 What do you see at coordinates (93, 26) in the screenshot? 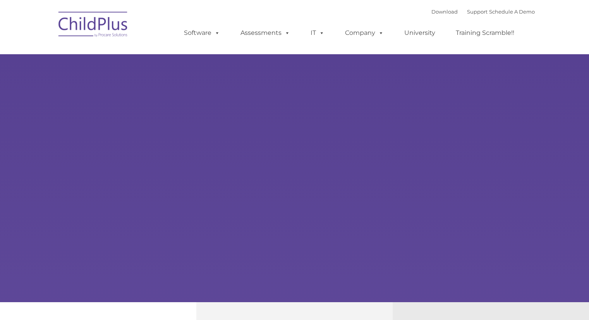
I see `img: ChildPlus by Procare Solutions` at bounding box center [93, 26].